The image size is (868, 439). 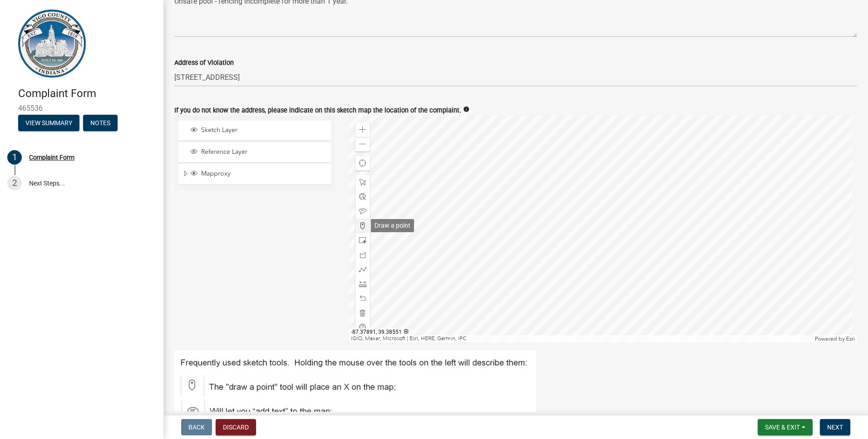 I want to click on div: Reference Layer, so click(x=259, y=153).